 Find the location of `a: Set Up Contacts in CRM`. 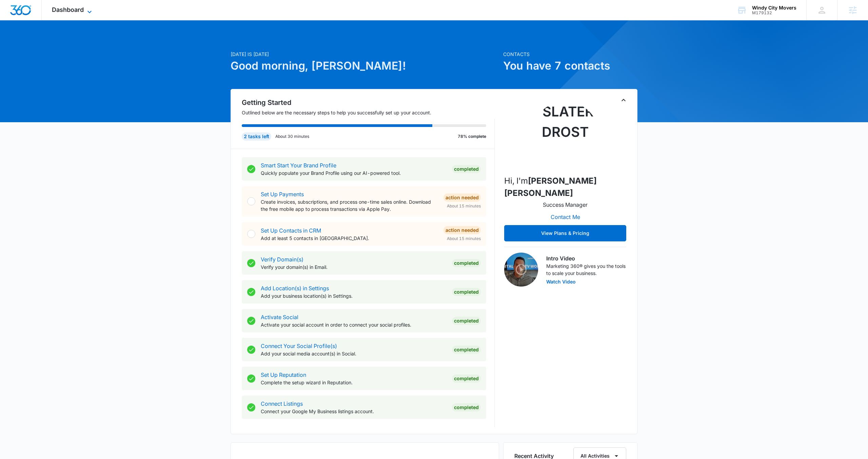

a: Set Up Contacts in CRM is located at coordinates (291, 230).